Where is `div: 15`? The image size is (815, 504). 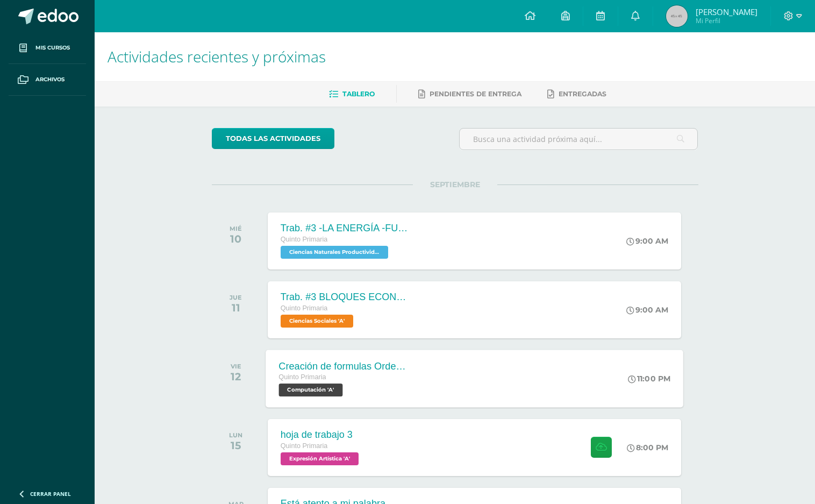 div: 15 is located at coordinates (236, 445).